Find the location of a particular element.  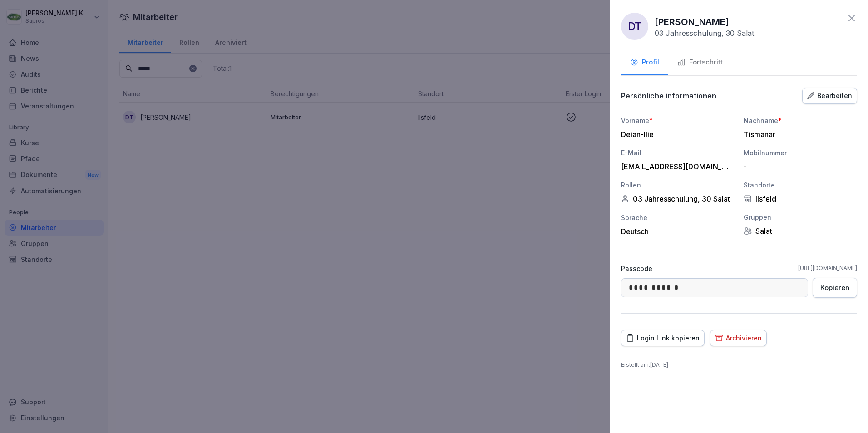

div: E-Mail is located at coordinates (677, 153).